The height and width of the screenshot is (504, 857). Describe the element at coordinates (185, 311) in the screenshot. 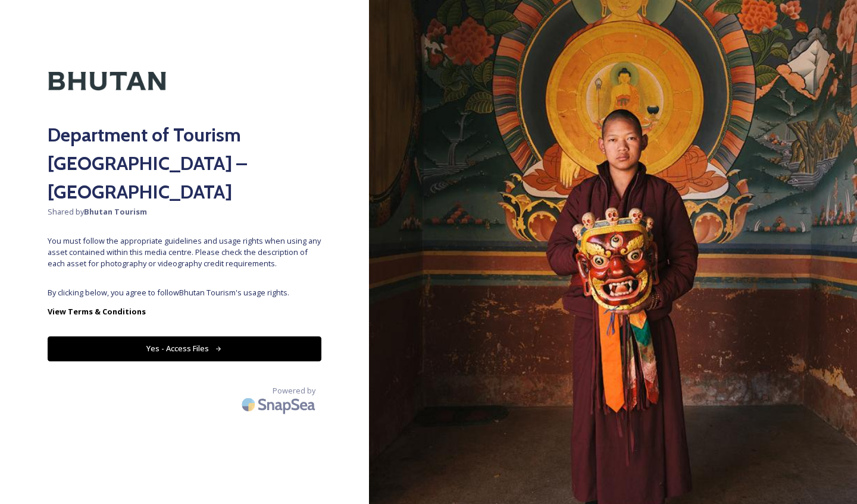

I see `a: View Terms & Conditions` at that location.